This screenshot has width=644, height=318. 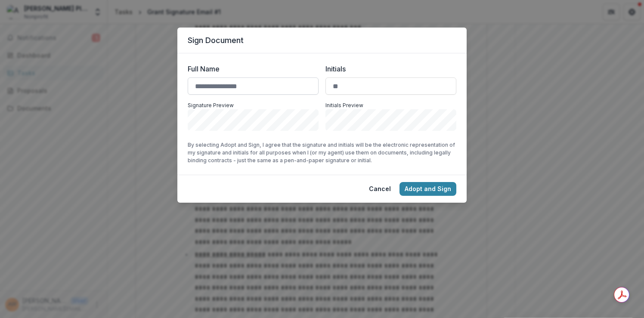 I want to click on label: Full Name, so click(x=251, y=69).